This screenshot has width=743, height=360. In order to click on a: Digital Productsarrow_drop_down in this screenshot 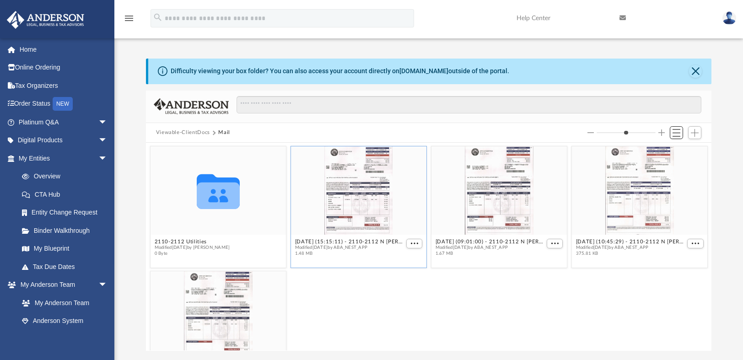, I will do `click(64, 140)`.